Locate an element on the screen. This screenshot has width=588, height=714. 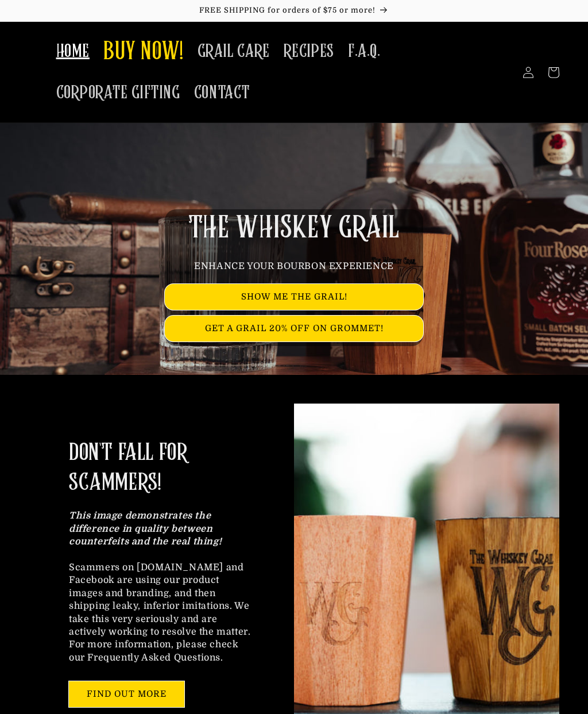
a: SHOW ME THE GRAIL! is located at coordinates (294, 296).